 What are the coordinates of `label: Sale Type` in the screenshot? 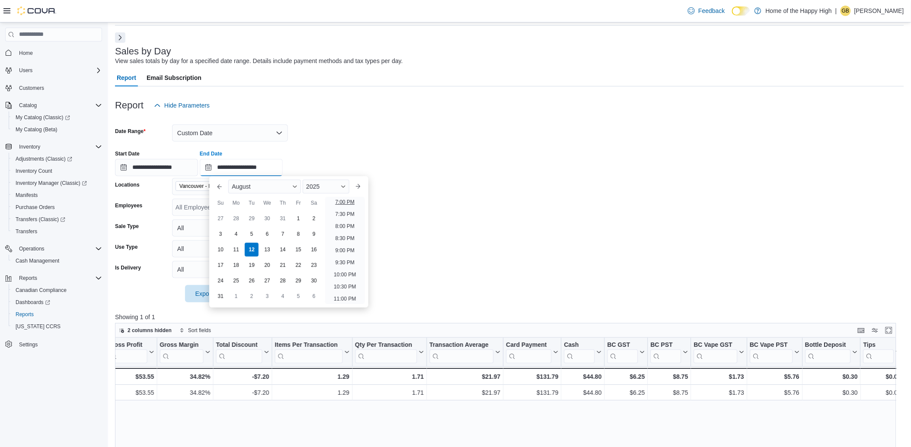 It's located at (127, 227).